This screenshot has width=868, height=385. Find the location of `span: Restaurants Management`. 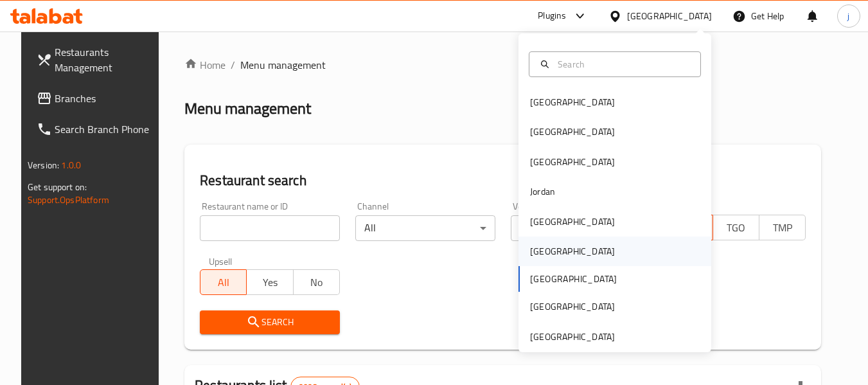

span: Restaurants Management is located at coordinates (105, 59).